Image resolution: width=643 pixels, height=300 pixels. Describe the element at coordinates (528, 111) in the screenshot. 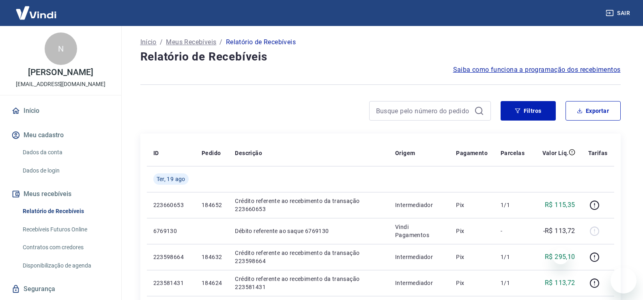

I see `button: Filtros` at that location.